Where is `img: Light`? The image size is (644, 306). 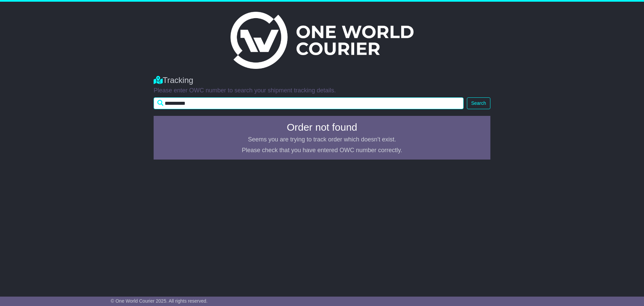
img: Light is located at coordinates (322, 40).